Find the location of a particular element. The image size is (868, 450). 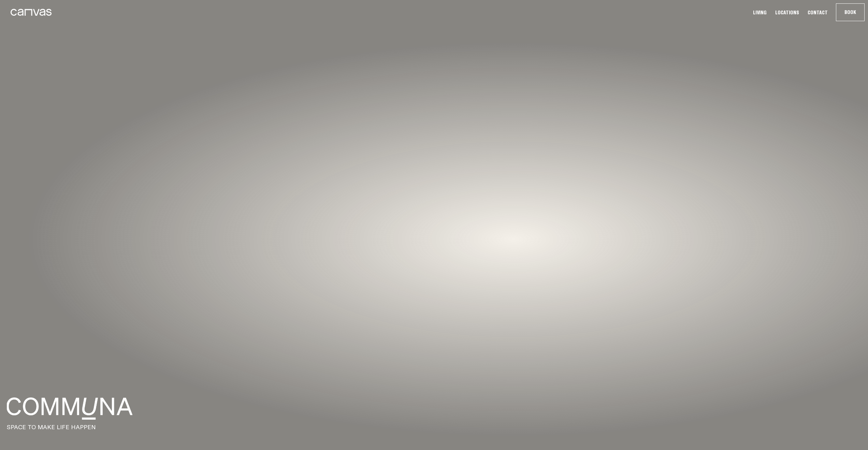

a: Locations is located at coordinates (787, 12).